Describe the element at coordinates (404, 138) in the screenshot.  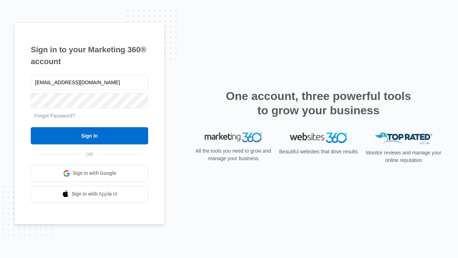
I see `img: Top Rated Local` at that location.